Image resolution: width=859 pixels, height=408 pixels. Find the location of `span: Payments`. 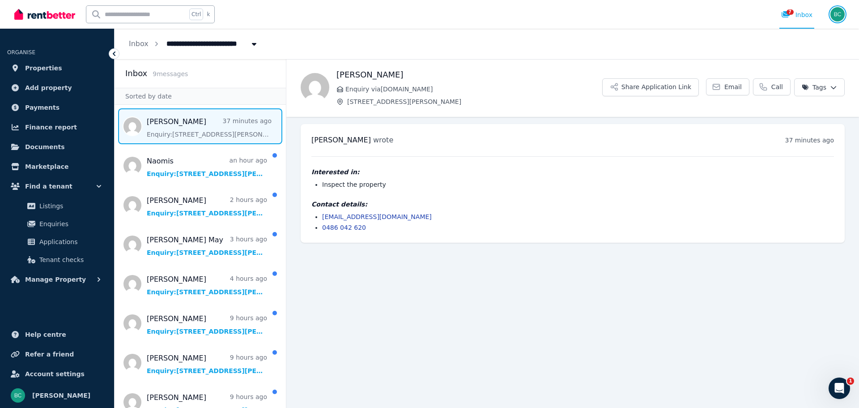

span: Payments is located at coordinates (42, 107).